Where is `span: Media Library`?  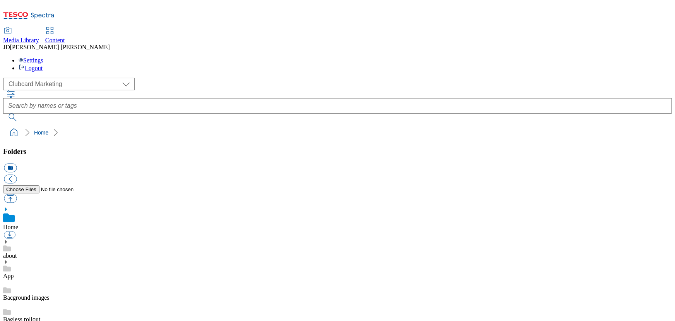
span: Media Library is located at coordinates (21, 40).